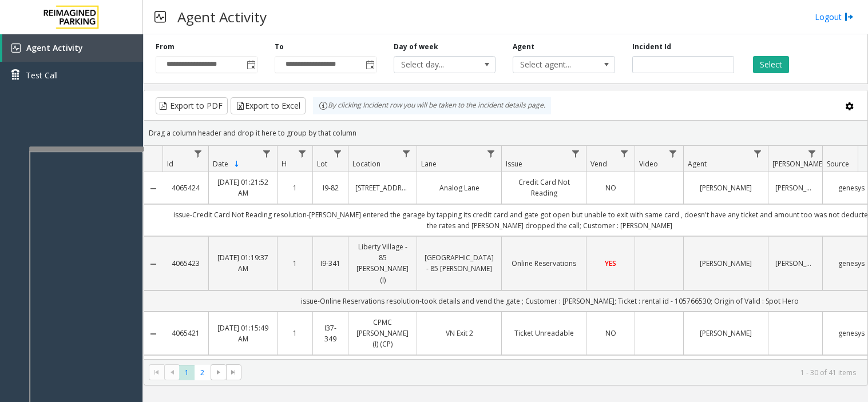 The width and height of the screenshot is (868, 402). Describe the element at coordinates (198, 153) in the screenshot. I see `a: Id Filter Menu` at that location.